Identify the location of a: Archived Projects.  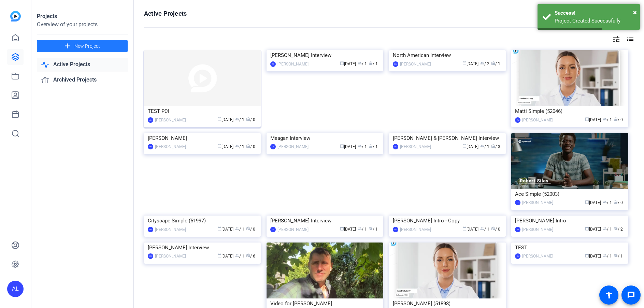
(82, 80).